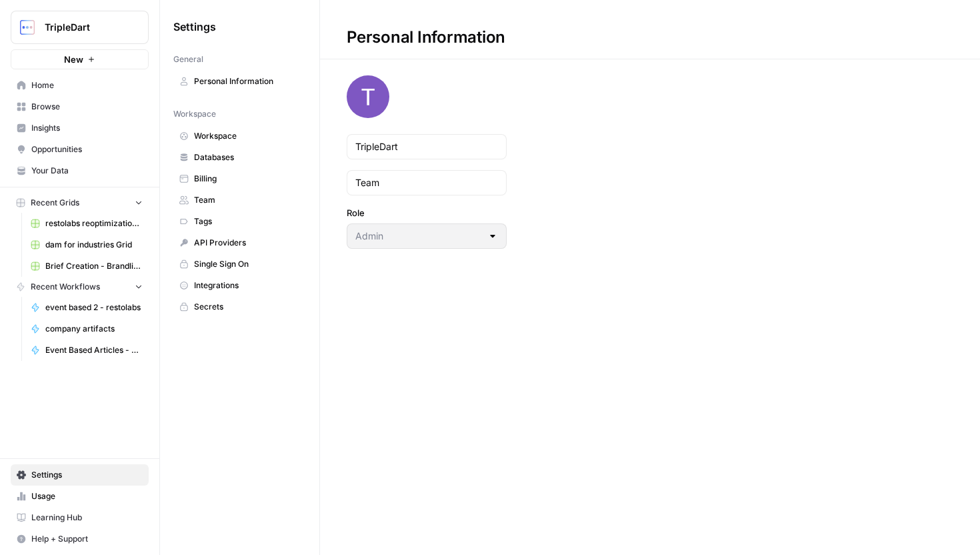 This screenshot has width=980, height=555. I want to click on span: Recent Grids, so click(54, 203).